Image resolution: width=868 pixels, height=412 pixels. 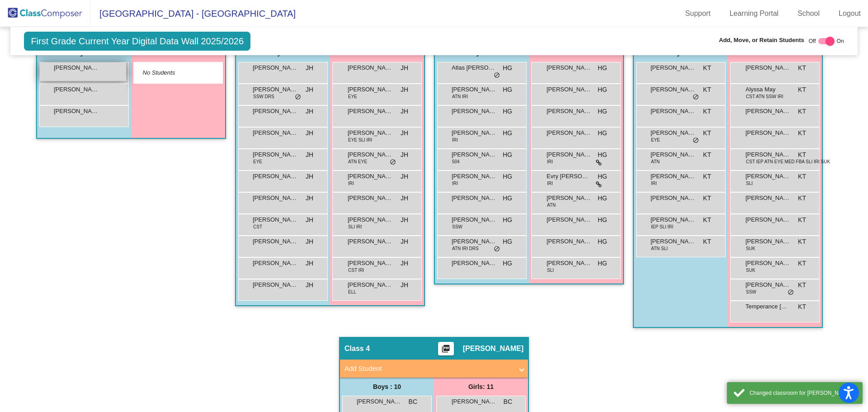 I want to click on span: ATN IRI, so click(x=459, y=96).